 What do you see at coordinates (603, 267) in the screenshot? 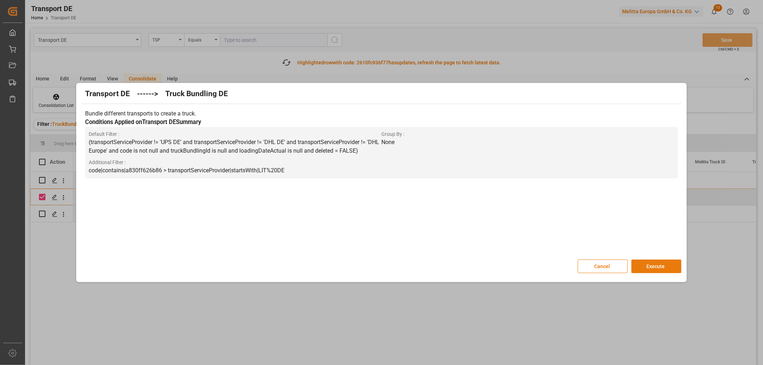
I see `button: Cancel` at bounding box center [603, 267].